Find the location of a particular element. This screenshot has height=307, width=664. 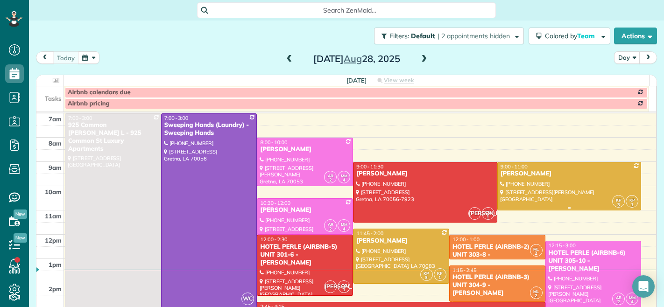

span: | 2 appointments hidden is located at coordinates (473, 36).